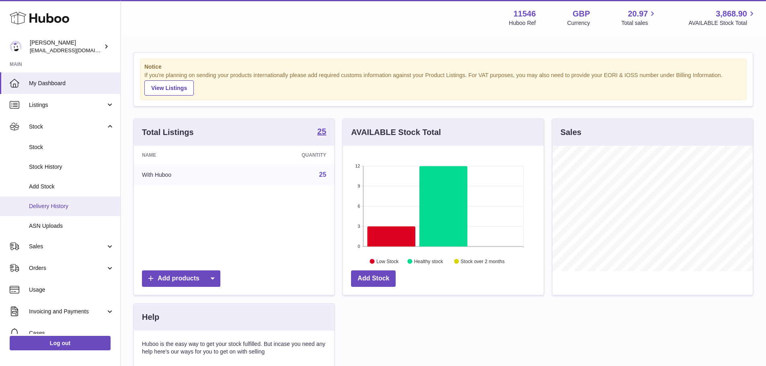 The width and height of the screenshot is (766, 366). Describe the element at coordinates (16, 47) in the screenshot. I see `img: internalAdmin-11546@internal.huboo.com` at that location.